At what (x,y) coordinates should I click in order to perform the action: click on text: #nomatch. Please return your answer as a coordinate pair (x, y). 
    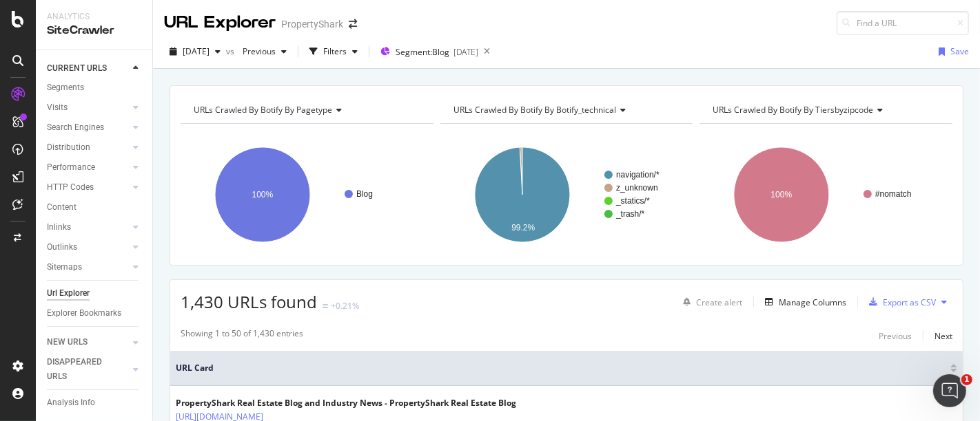
    Looking at the image, I should click on (894, 194).